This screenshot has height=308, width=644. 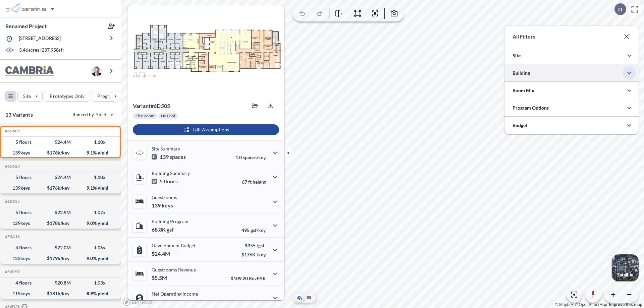 I want to click on p: 13 Variants, so click(x=19, y=114).